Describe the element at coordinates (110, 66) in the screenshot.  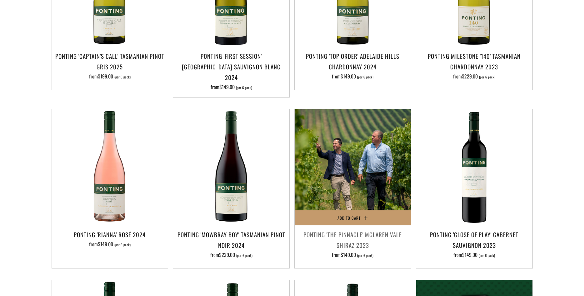
I see `a: Ponting 'Captain's Call' Tasmanian Pinot Gris 2025 from$199.00 (per 6 pack)` at that location.